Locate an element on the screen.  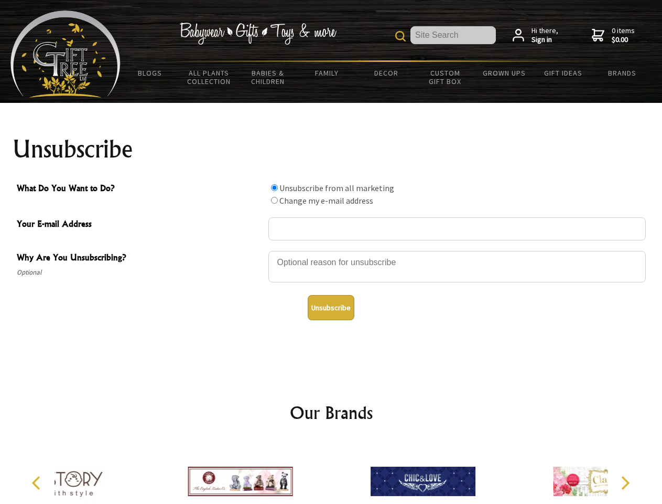
span: 0 items is located at coordinates (624, 35).